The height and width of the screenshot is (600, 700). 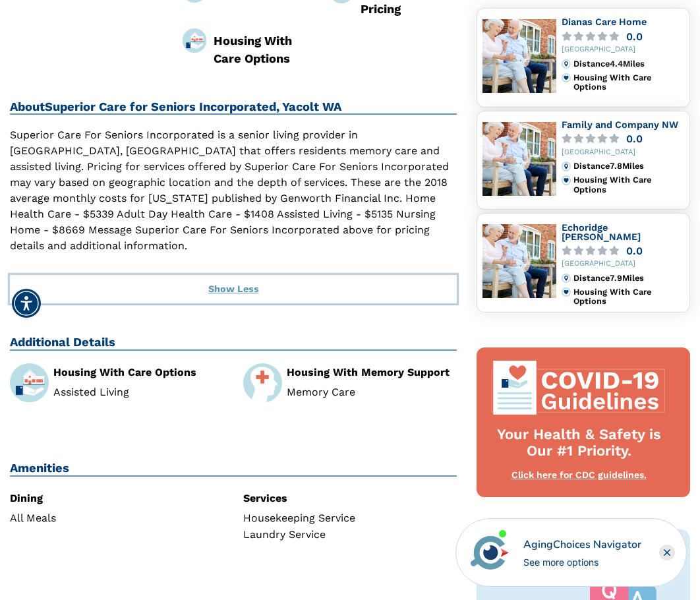 I want to click on li: Assisted Living, so click(x=138, y=392).